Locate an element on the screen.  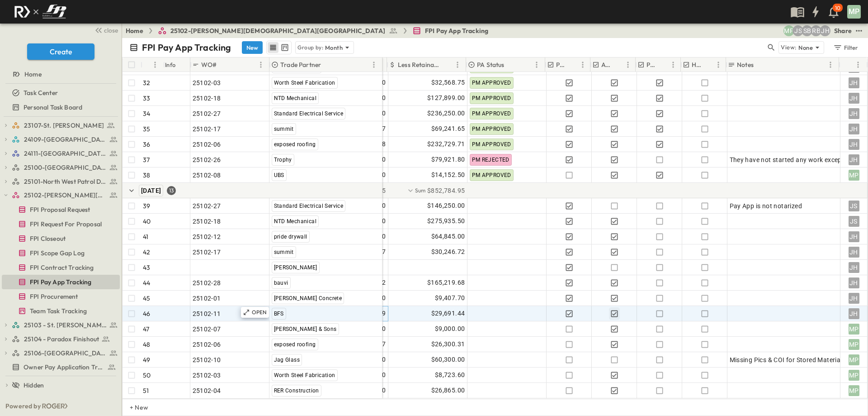
button: New is located at coordinates (252, 48).